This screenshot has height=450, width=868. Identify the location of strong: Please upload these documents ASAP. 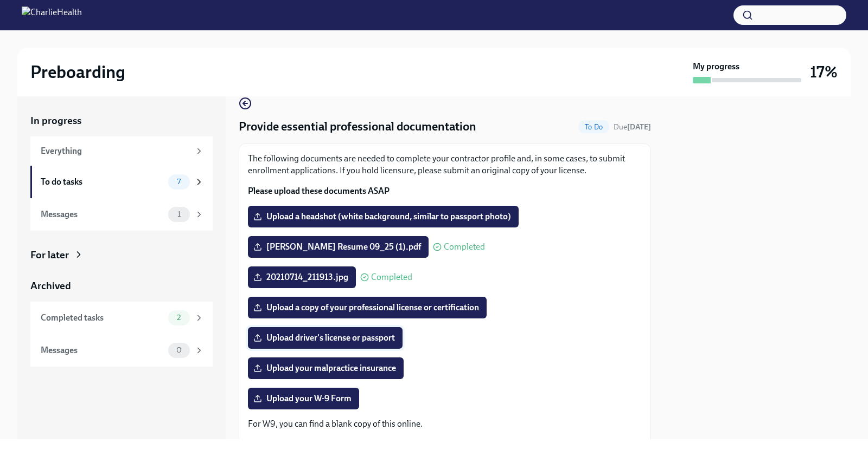
(319, 190).